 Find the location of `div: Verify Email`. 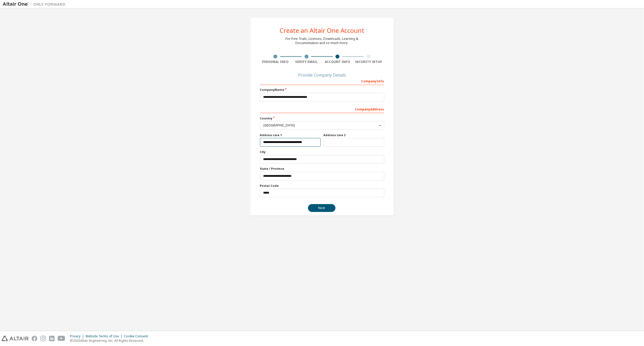

div: Verify Email is located at coordinates (306, 62).